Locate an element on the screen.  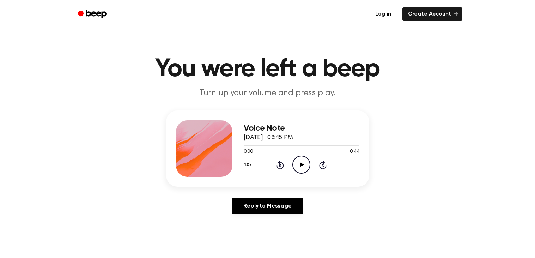
a: Beep is located at coordinates (93, 14).